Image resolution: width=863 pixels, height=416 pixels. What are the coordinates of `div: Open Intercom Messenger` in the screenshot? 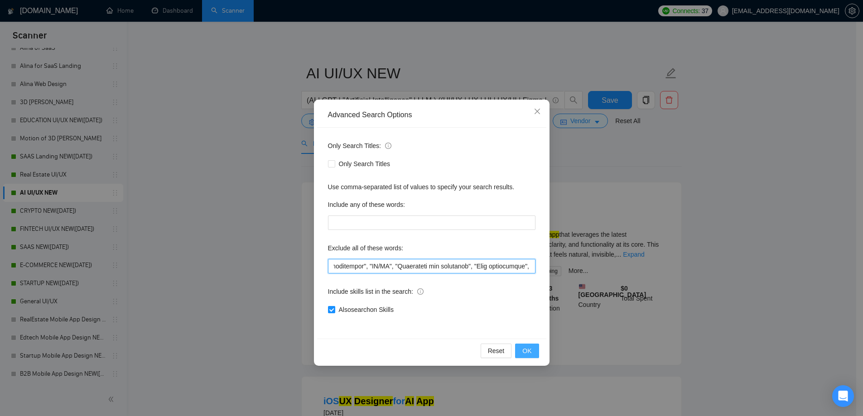 It's located at (843, 396).